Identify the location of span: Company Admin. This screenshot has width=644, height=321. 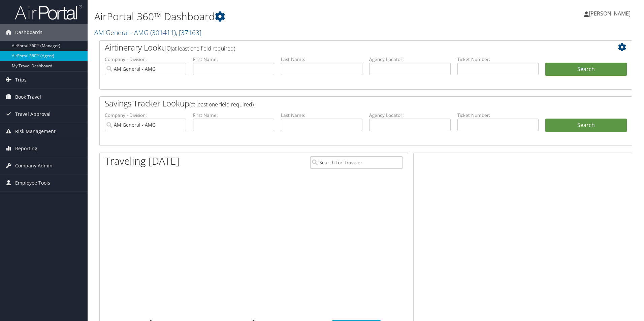
(34, 166).